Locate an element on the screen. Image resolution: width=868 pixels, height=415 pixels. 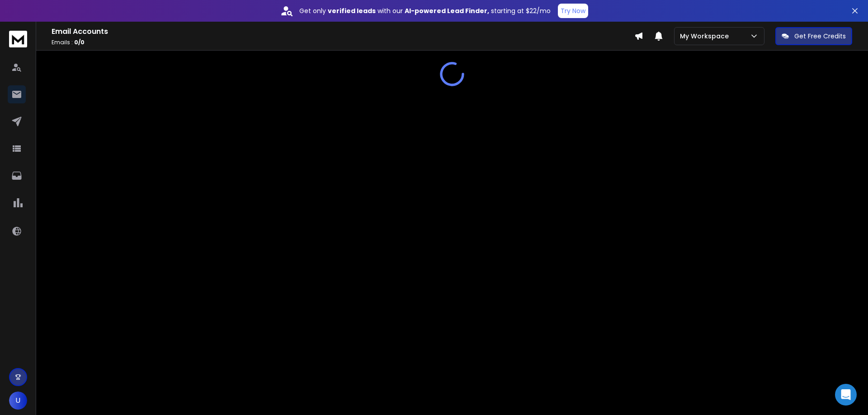
strong: AI-powered Lead Finder, is located at coordinates (446, 11).